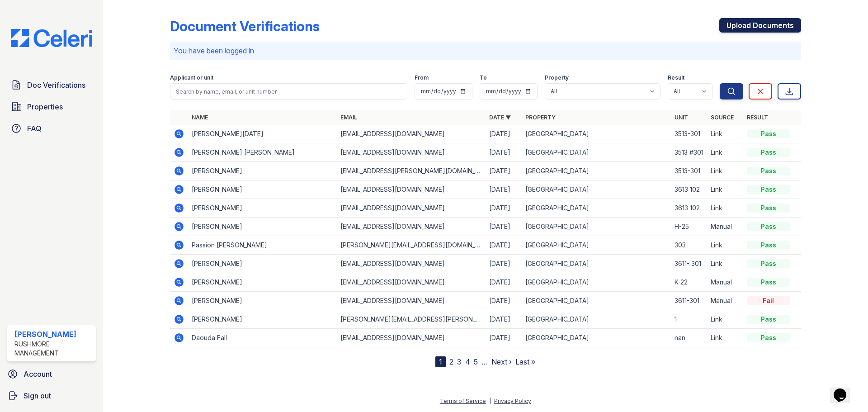 The height and width of the screenshot is (412, 868). I want to click on a: Source, so click(722, 117).